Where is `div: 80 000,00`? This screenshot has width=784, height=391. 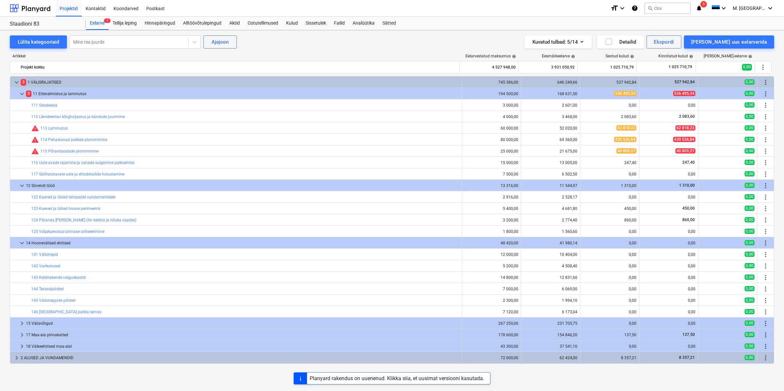
div: 80 000,00 is located at coordinates (491, 140).